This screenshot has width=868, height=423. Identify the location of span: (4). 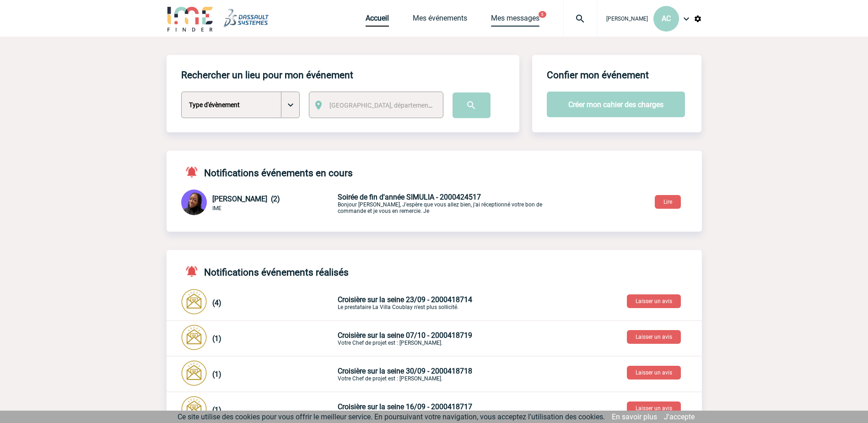
(217, 302).